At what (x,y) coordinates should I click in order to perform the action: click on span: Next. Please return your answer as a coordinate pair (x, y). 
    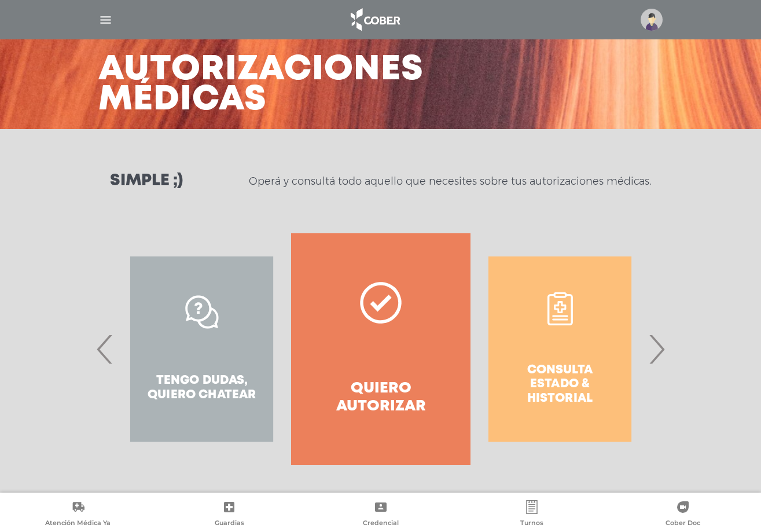
    Looking at the image, I should click on (656, 349).